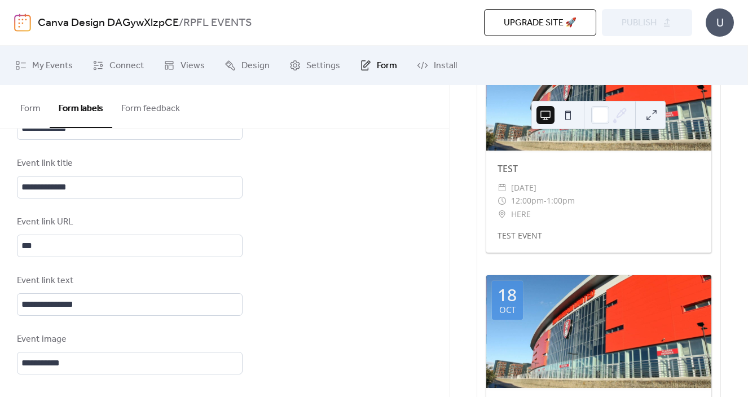  I want to click on div: TEST EVENT, so click(599, 235).